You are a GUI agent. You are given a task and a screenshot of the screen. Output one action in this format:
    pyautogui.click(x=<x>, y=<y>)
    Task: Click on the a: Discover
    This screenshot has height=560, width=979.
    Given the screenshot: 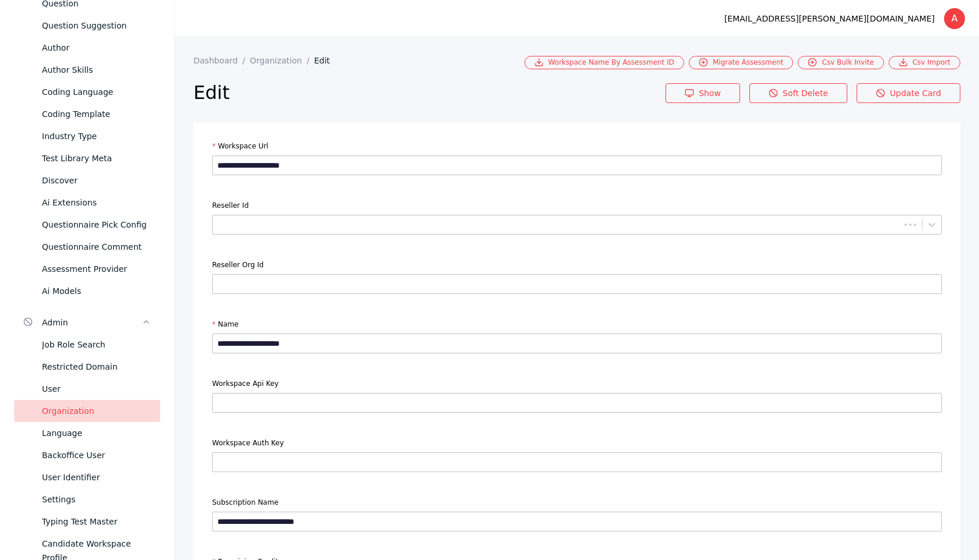 What is the action you would take?
    pyautogui.click(x=87, y=181)
    